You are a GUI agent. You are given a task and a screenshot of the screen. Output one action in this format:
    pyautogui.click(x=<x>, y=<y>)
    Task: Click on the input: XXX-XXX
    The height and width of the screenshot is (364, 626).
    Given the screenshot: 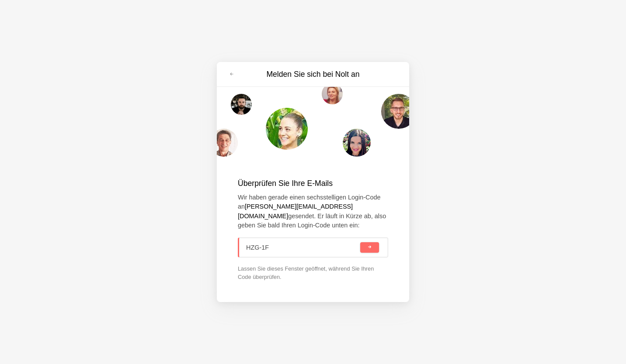 What is the action you would take?
    pyautogui.click(x=302, y=247)
    